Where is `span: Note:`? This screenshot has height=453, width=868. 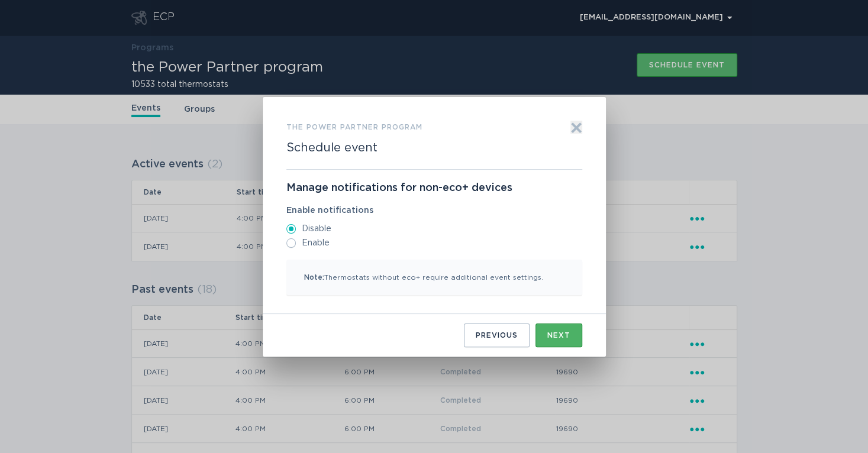
span: Note: is located at coordinates (315, 278).